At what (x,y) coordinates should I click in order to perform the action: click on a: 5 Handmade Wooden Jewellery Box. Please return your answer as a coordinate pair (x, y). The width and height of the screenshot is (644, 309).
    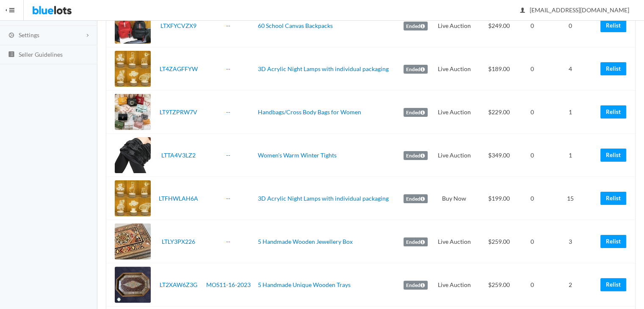
    Looking at the image, I should click on (305, 241).